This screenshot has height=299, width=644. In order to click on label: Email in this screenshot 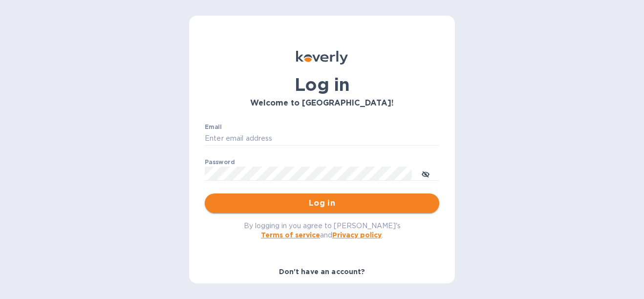, I will do `click(213, 127)`.